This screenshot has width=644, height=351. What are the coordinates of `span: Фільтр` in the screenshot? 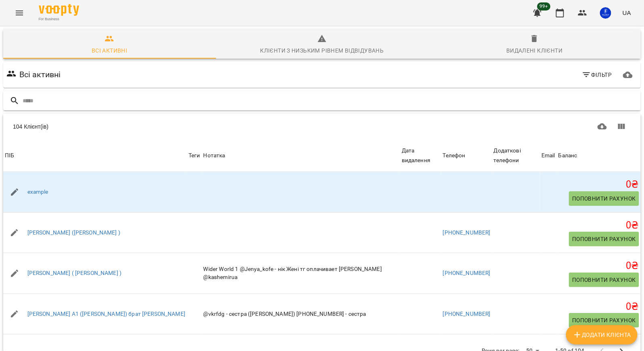 It's located at (597, 75).